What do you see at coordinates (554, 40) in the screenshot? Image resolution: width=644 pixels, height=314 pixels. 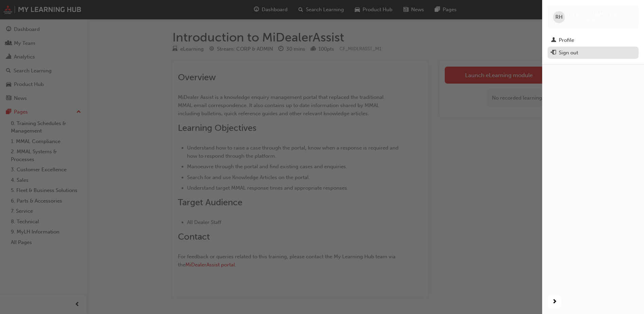 I see `span: man-icon` at bounding box center [554, 40].